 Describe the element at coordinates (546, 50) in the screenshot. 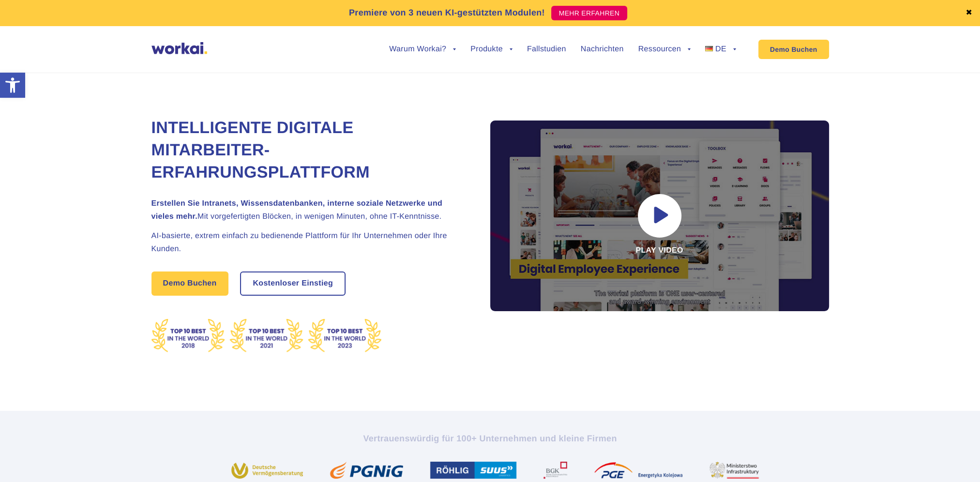

I see `a: Fallstudien` at that location.